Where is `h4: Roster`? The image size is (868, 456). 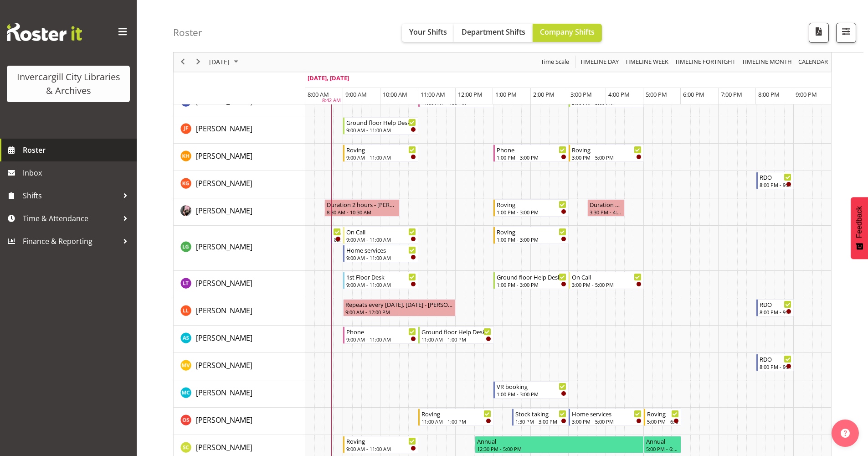
h4: Roster is located at coordinates (188, 32).